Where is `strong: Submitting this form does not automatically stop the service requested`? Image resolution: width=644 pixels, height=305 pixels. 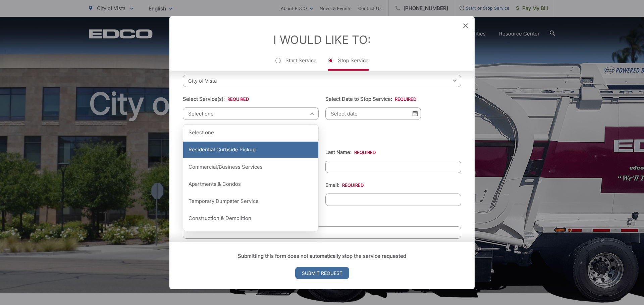
strong: Submitting this form does not automatically stop the service requested is located at coordinates (322, 256).